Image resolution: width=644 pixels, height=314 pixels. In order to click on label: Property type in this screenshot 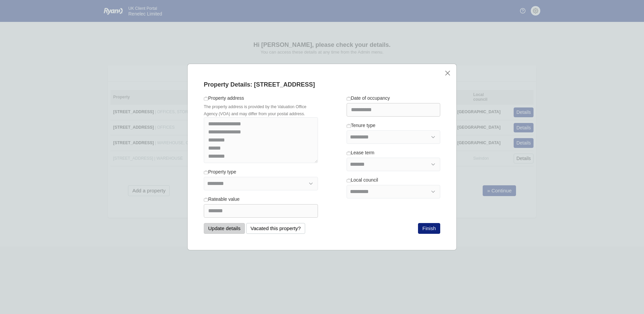, I will do `click(220, 172)`.